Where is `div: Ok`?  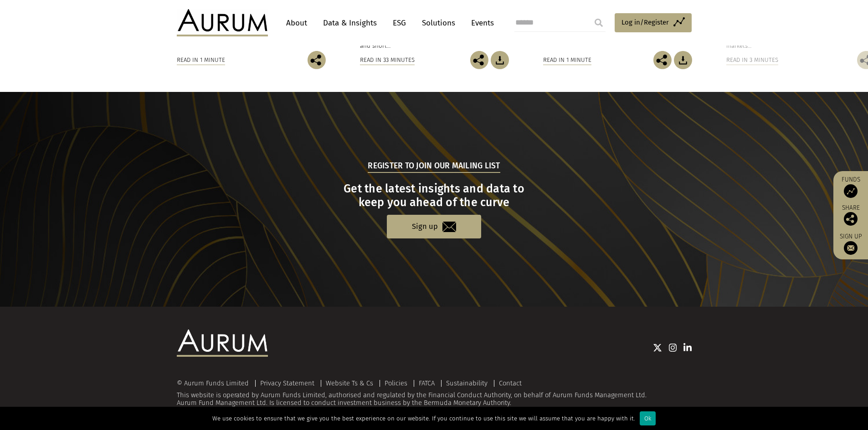 div: Ok is located at coordinates (648, 418).